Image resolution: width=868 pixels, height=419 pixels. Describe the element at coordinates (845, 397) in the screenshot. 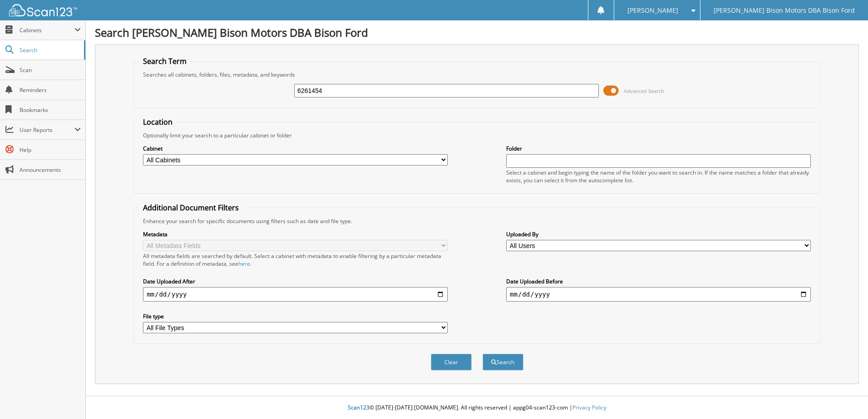

I see `div: Chat Widget` at that location.